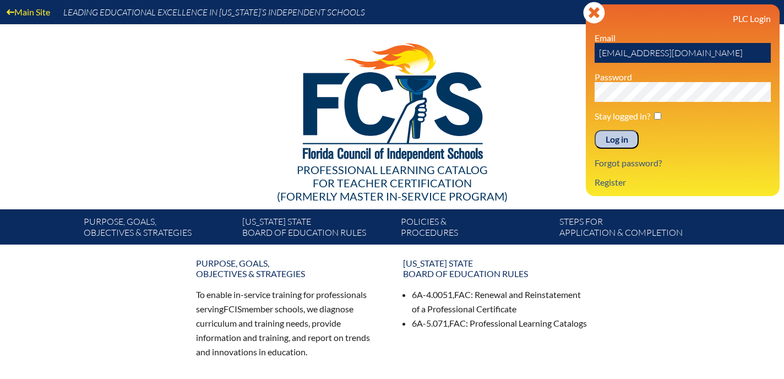 The image size is (784, 379). Describe the element at coordinates (232, 308) in the screenshot. I see `span: FCIS` at that location.